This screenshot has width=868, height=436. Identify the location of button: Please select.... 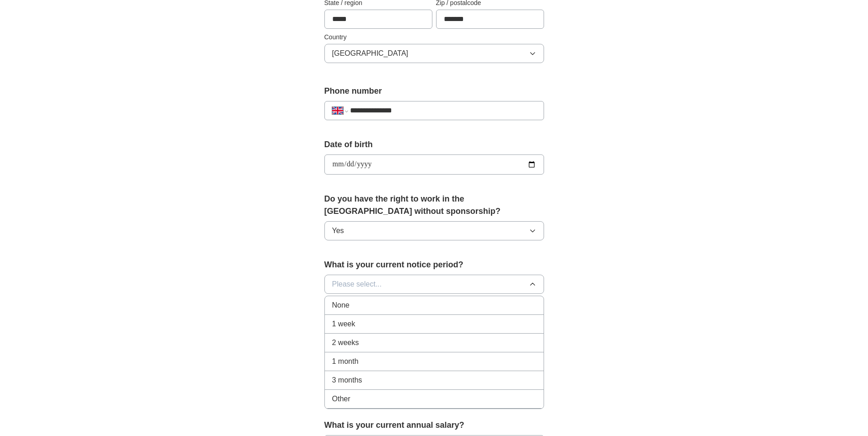
(434, 285).